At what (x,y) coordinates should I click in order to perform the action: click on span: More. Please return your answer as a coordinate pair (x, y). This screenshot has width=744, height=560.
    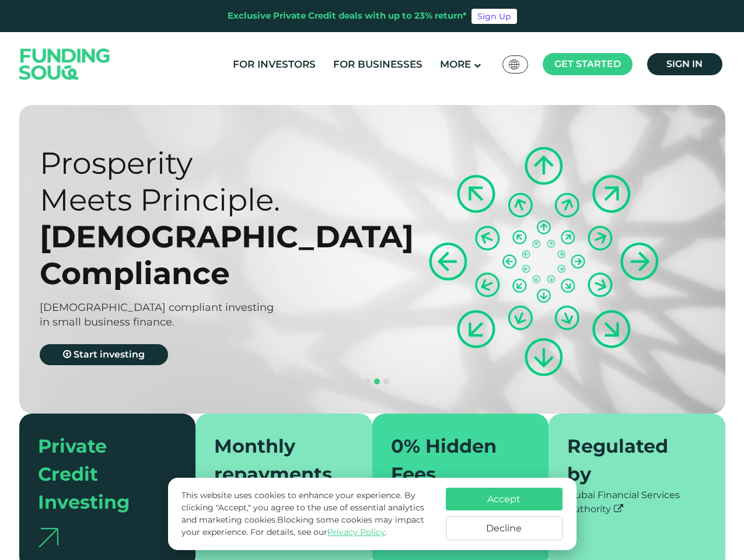
    Looking at the image, I should click on (455, 64).